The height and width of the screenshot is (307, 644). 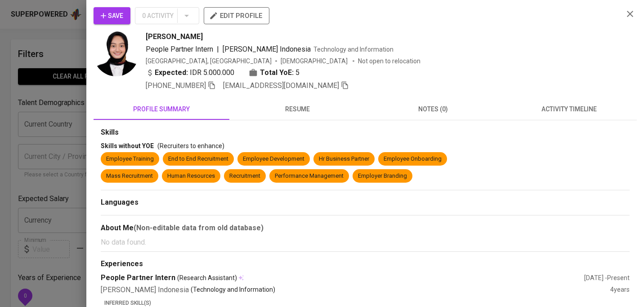 What do you see at coordinates (344, 159) in the screenshot?
I see `div: Hr Business Partner` at bounding box center [344, 159].